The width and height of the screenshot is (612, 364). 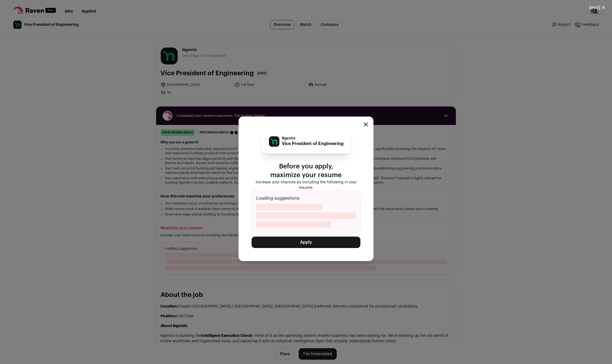 What do you see at coordinates (306, 171) in the screenshot?
I see `p: Before you apply, maximize your resume` at bounding box center [306, 171].